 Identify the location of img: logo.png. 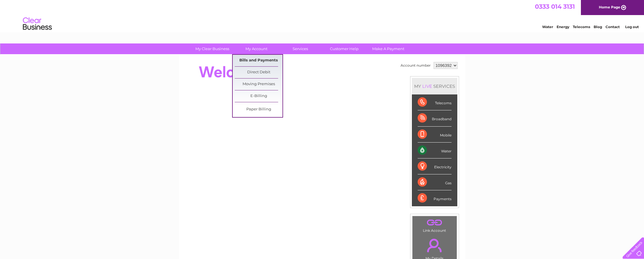
(37, 24).